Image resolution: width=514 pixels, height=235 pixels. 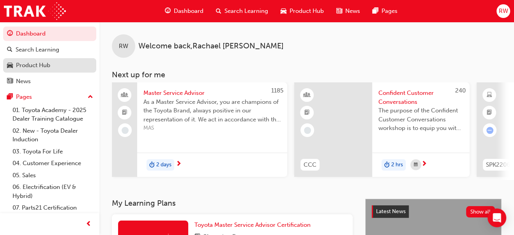 I want to click on button: RW, so click(x=503, y=11).